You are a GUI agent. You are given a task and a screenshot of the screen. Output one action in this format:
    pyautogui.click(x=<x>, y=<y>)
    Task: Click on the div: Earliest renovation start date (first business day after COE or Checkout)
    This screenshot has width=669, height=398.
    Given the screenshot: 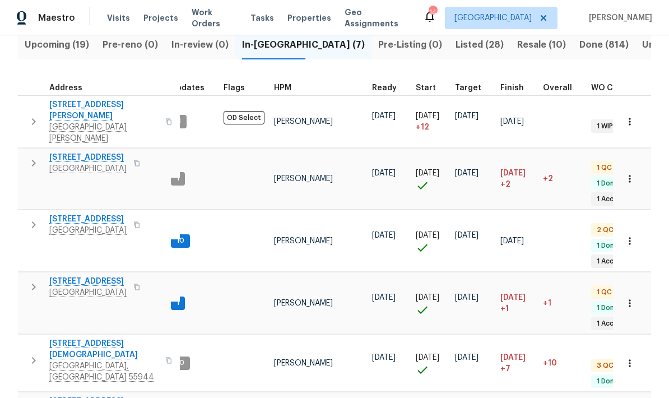 What is the action you would take?
    pyautogui.click(x=390, y=88)
    